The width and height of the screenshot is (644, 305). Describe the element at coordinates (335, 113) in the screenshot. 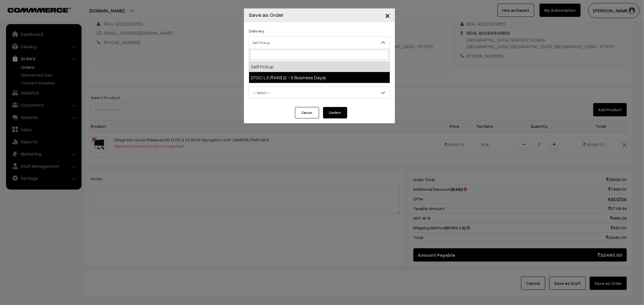

I see `button: Confirm` at that location.